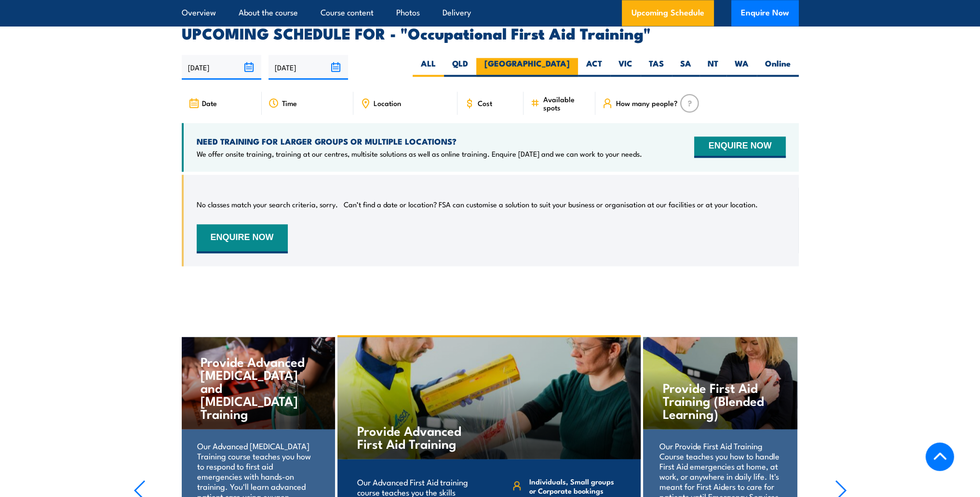  Describe the element at coordinates (460, 67) in the screenshot. I see `label: QLD` at that location.